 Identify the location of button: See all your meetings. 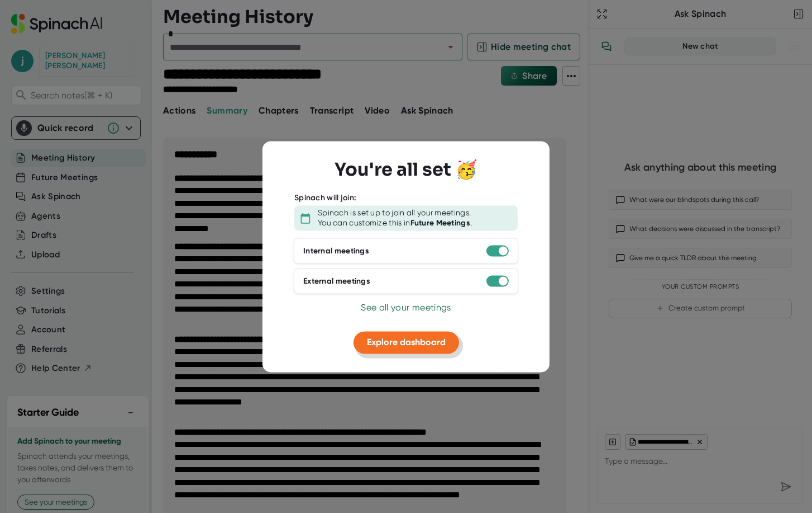
(406, 308).